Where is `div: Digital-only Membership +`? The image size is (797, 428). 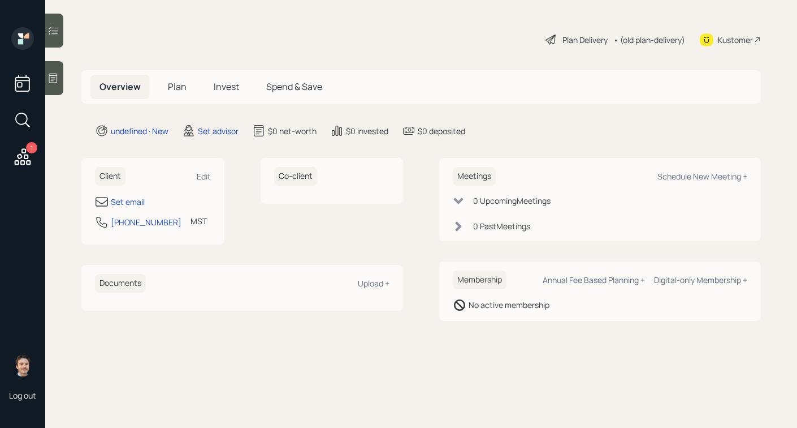 div: Digital-only Membership + is located at coordinates (701, 279).